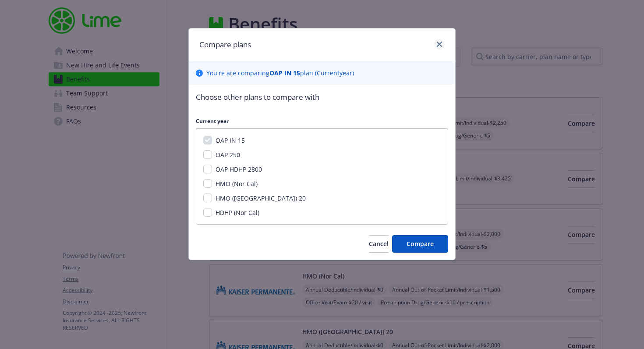 Image resolution: width=644 pixels, height=349 pixels. What do you see at coordinates (285, 73) in the screenshot?
I see `b: OAP IN 15` at bounding box center [285, 73].